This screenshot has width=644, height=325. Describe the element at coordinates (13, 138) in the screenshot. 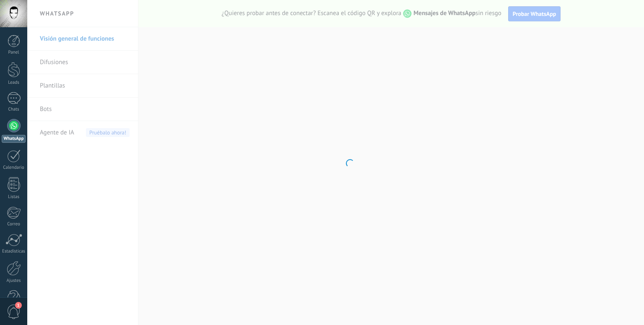

I see `div: WhatsApp` at that location.